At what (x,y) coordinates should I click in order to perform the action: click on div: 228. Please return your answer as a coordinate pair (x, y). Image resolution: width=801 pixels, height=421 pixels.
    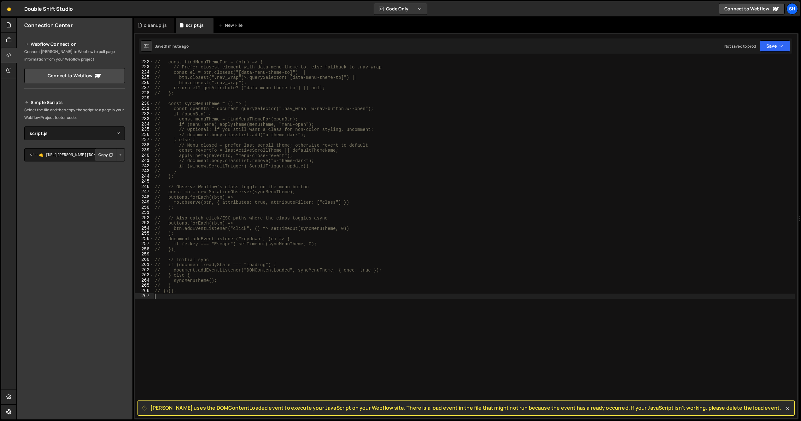
    Looking at the image, I should click on (144, 93).